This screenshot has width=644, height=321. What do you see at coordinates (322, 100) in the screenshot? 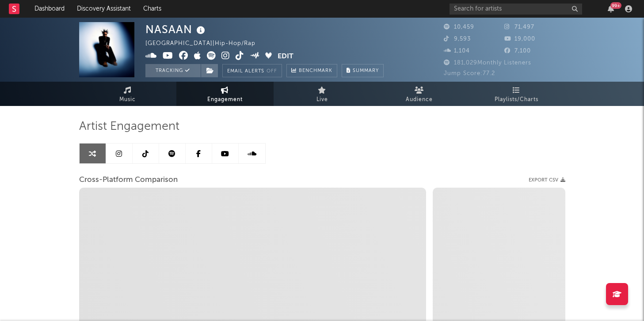
I see `span: Live` at bounding box center [322, 100].